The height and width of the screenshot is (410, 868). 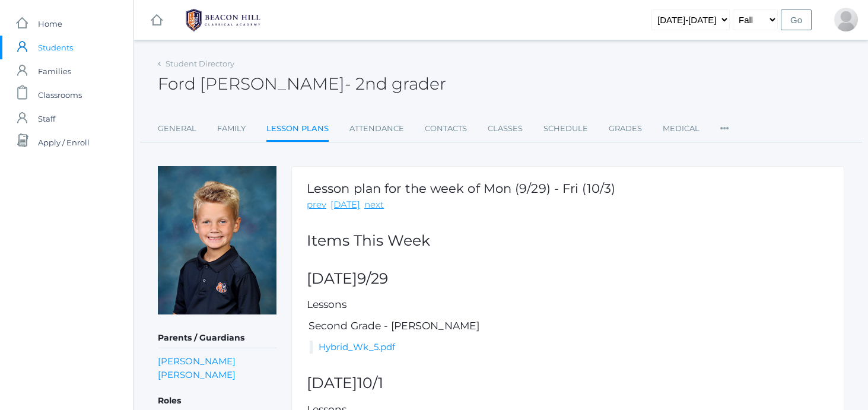 What do you see at coordinates (317, 205) in the screenshot?
I see `a: prev` at bounding box center [317, 205].